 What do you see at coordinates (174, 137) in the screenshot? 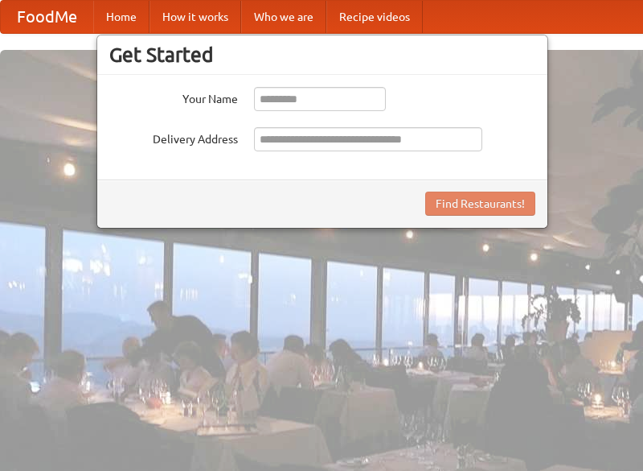
I see `label: Delivery Address` at bounding box center [174, 137].